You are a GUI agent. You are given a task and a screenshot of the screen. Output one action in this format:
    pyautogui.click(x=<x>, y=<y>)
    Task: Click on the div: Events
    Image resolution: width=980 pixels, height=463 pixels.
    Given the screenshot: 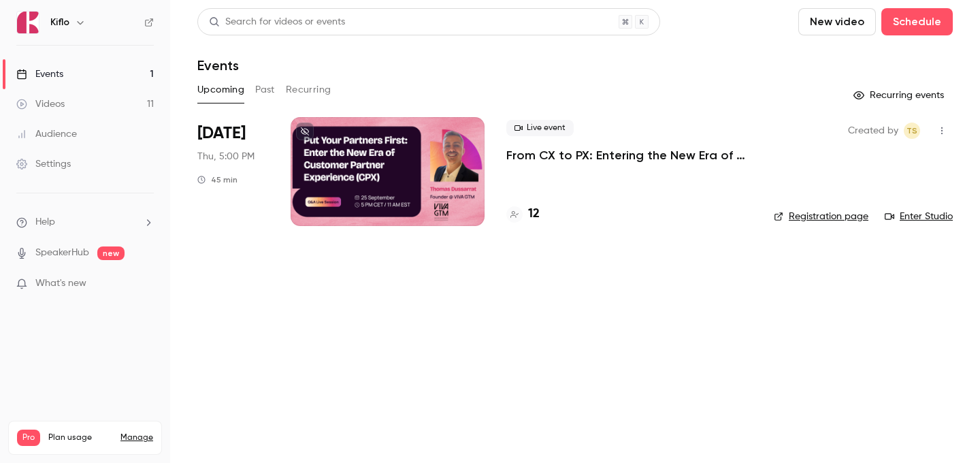 What is the action you would take?
    pyautogui.click(x=39, y=74)
    